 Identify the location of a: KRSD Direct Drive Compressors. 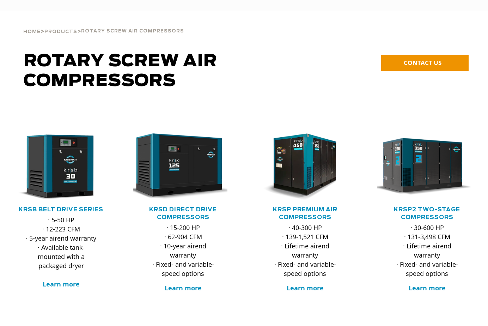
(183, 213).